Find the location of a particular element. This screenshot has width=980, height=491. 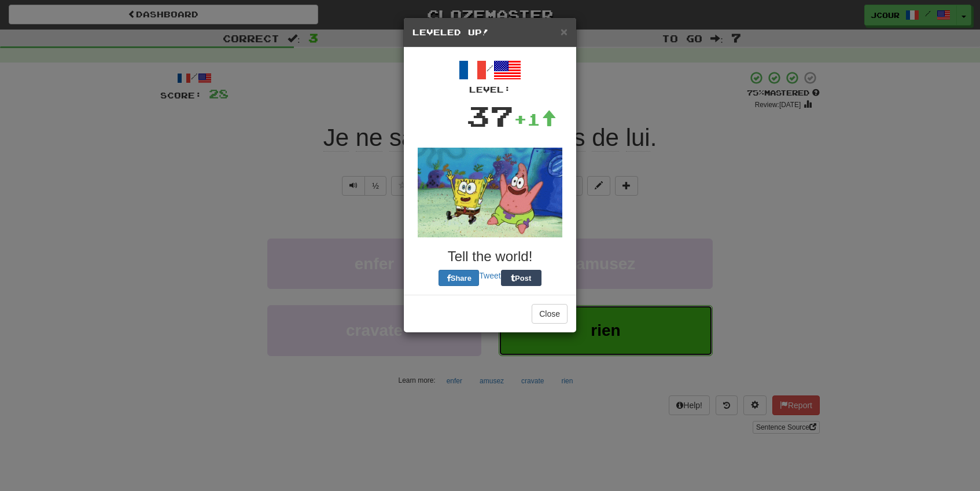

div: 37 is located at coordinates (490, 116).